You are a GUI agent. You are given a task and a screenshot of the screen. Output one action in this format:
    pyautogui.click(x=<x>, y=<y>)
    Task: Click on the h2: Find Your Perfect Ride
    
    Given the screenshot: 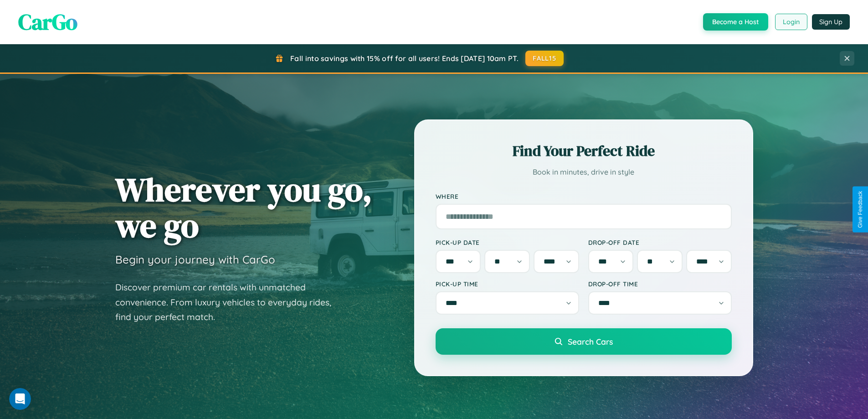 What is the action you would take?
    pyautogui.click(x=584, y=151)
    